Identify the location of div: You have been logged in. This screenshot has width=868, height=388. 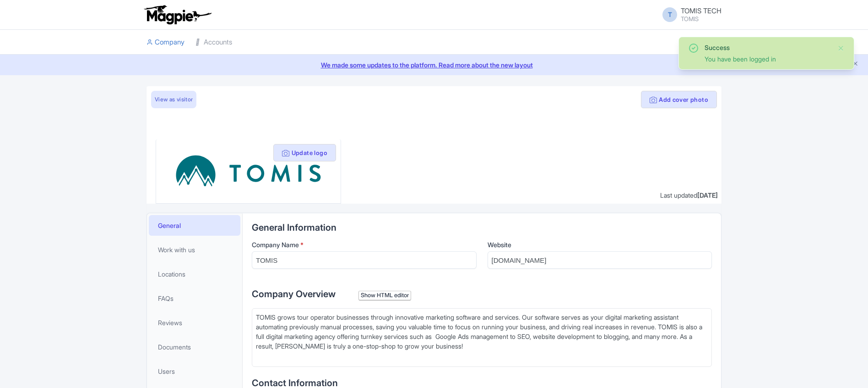
(768, 58).